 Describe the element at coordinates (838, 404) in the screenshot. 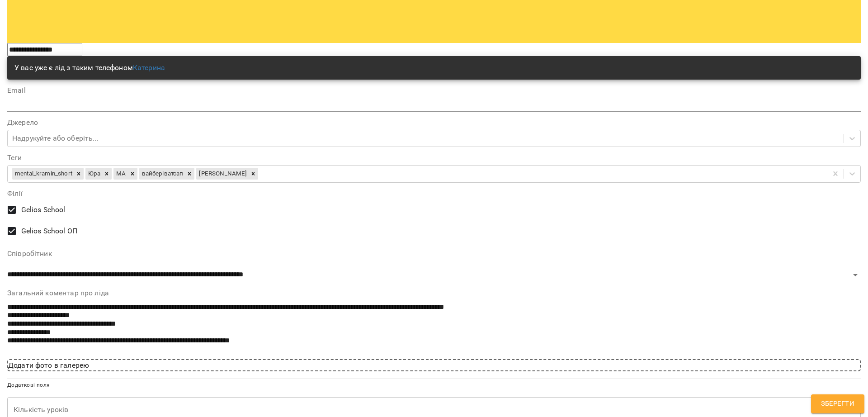

I see `span: Зберегти` at that location.